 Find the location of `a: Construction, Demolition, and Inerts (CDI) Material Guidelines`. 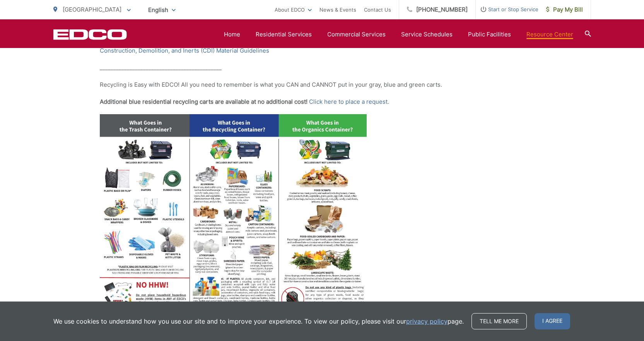

a: Construction, Demolition, and Inerts (CDI) Material Guidelines is located at coordinates (184, 51).